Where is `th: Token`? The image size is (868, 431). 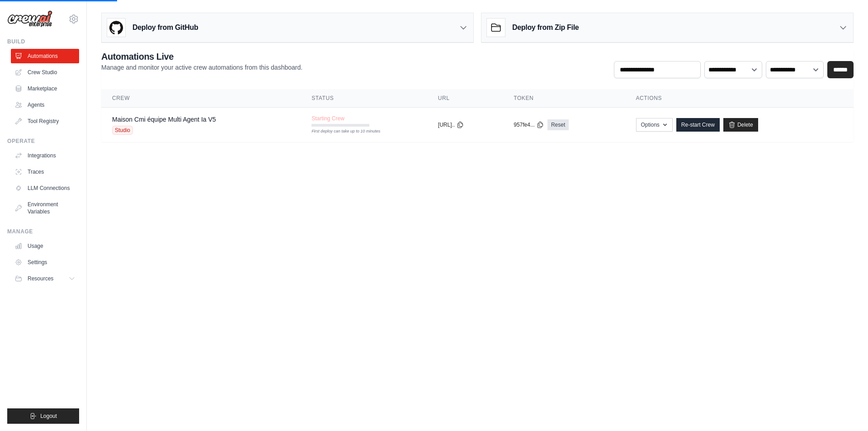
th: Token is located at coordinates (564, 98).